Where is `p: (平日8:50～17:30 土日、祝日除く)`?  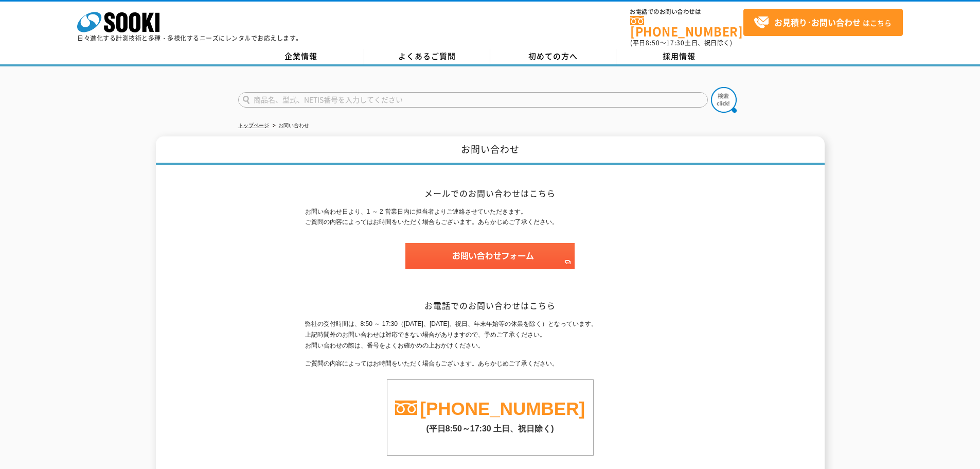
p: (平日8:50～17:30 土日、祝日除く) is located at coordinates (490, 426).